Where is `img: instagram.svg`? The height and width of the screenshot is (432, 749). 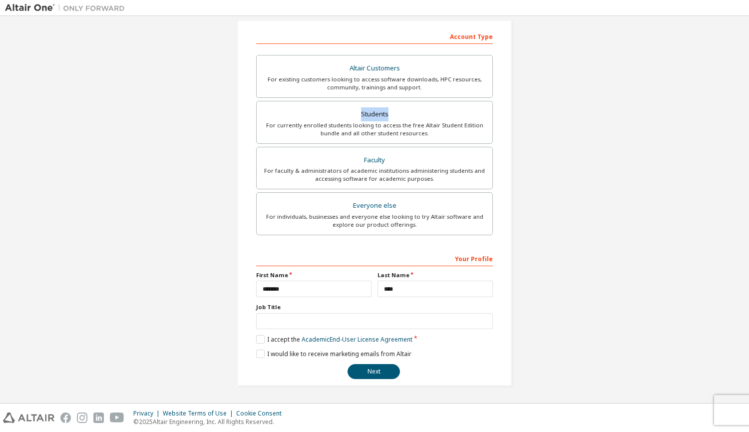 img: instagram.svg is located at coordinates (82, 417).